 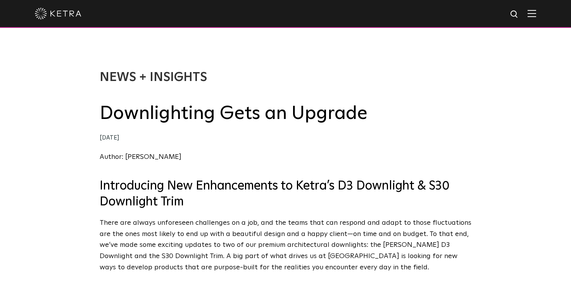 What do you see at coordinates (532, 13) in the screenshot?
I see `img: Hamburger%20Nav.svg` at bounding box center [532, 13].